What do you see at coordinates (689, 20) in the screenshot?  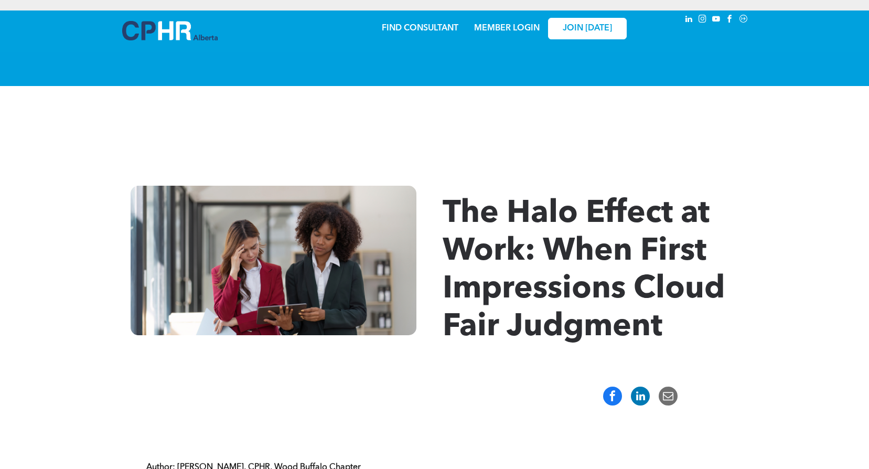 I see `a: linkedin` at bounding box center [689, 20].